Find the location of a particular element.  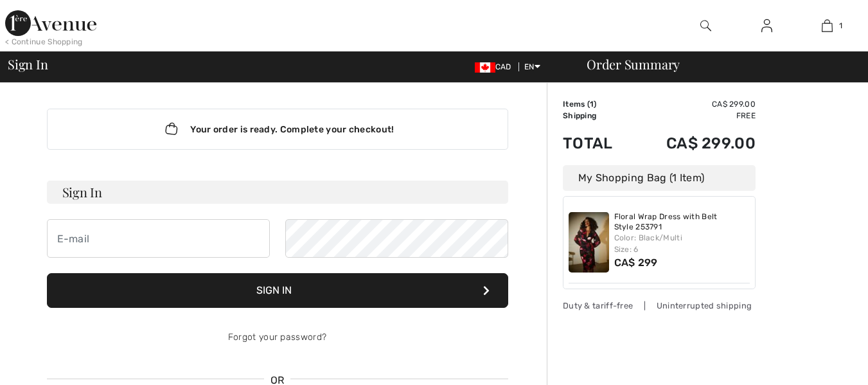

img: search the website is located at coordinates (705, 25).